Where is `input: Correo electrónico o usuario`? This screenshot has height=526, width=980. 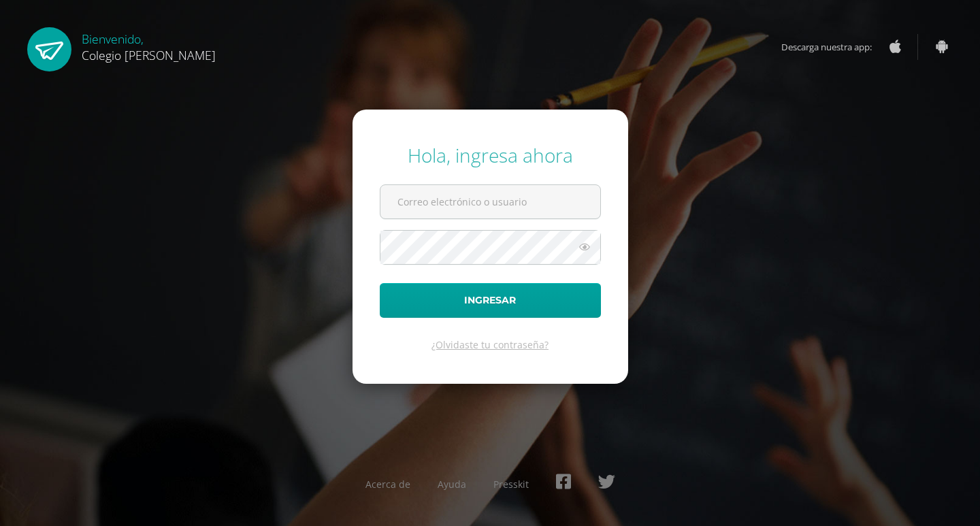 input: Correo electrónico o usuario is located at coordinates (490, 201).